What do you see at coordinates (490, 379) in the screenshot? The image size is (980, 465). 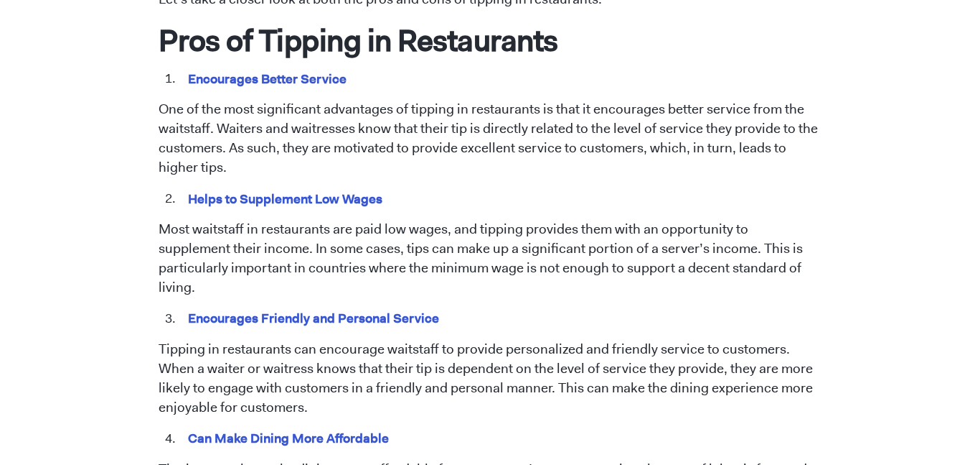 I see `p: Tipping in restaurants can encourage waitstaff to provide personalized and friendly service to cu...` at bounding box center [490, 379].